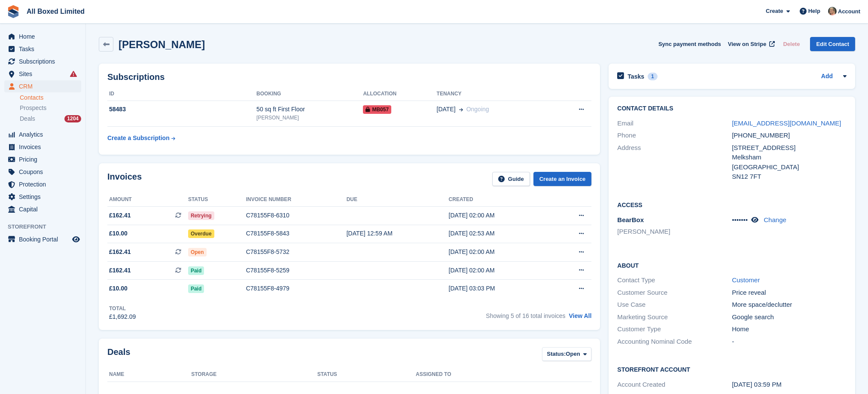  I want to click on span: Ongoing, so click(478, 109).